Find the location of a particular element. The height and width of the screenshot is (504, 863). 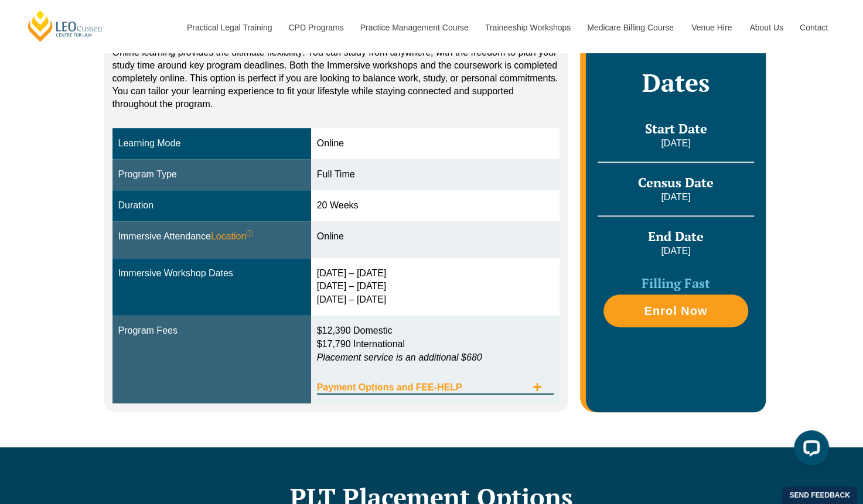

div: Full Time is located at coordinates (436, 175).